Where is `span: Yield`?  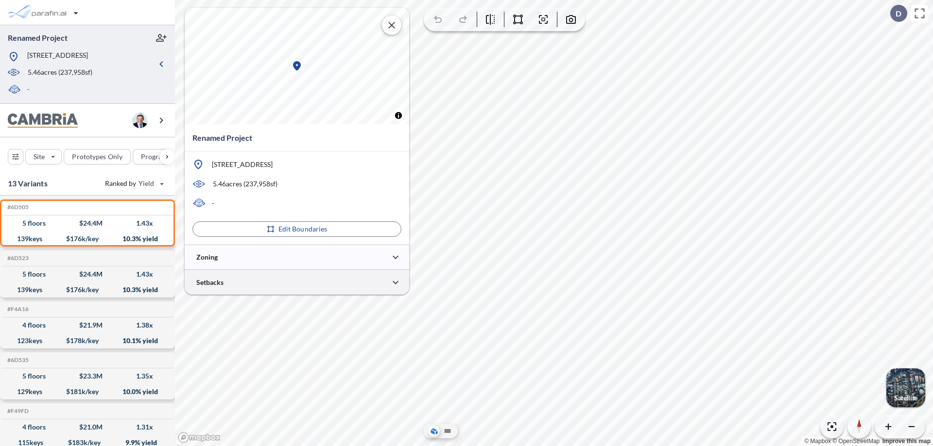 span: Yield is located at coordinates (146, 184).